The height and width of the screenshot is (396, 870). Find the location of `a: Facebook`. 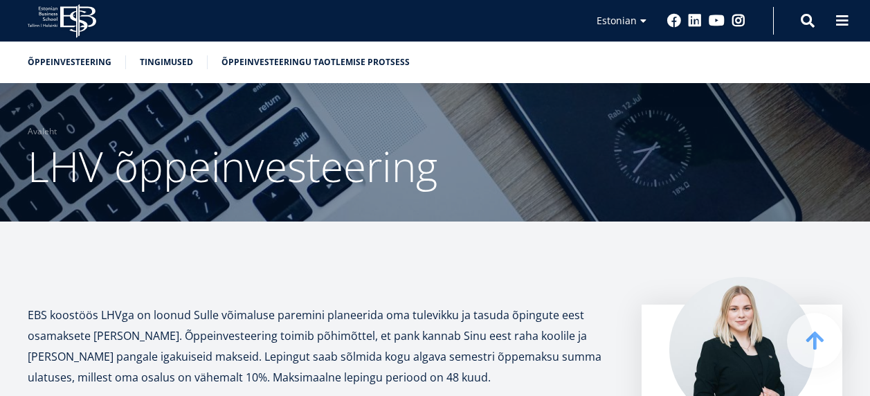

a: Facebook is located at coordinates (674, 21).